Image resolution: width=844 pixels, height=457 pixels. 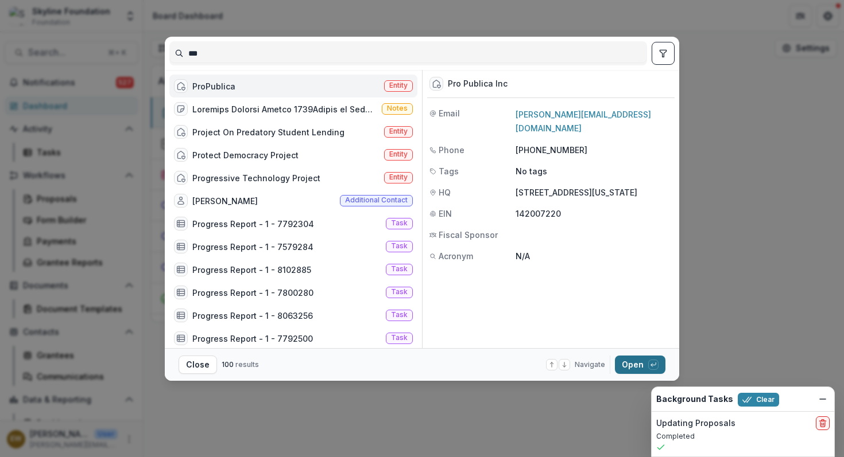 What do you see at coordinates (449, 113) in the screenshot?
I see `span: Email` at bounding box center [449, 113].